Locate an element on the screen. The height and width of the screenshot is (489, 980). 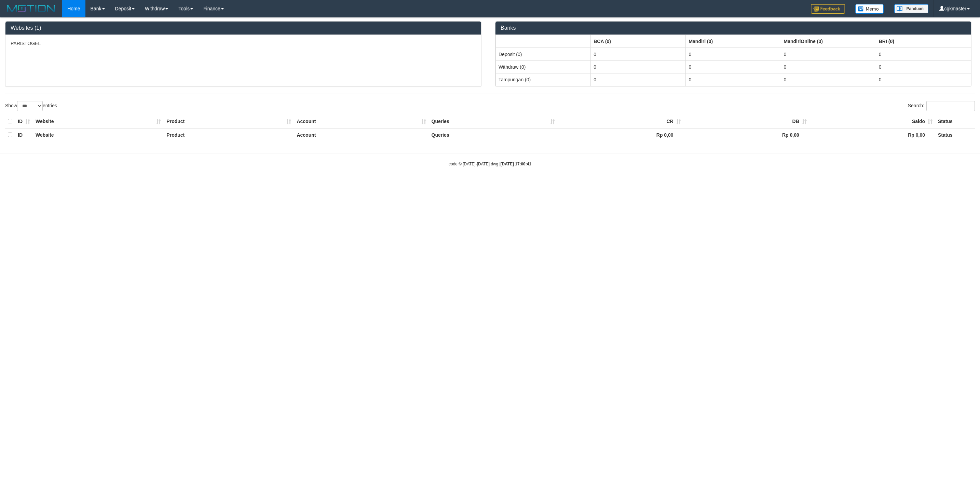
label: Search: is located at coordinates (941, 106).